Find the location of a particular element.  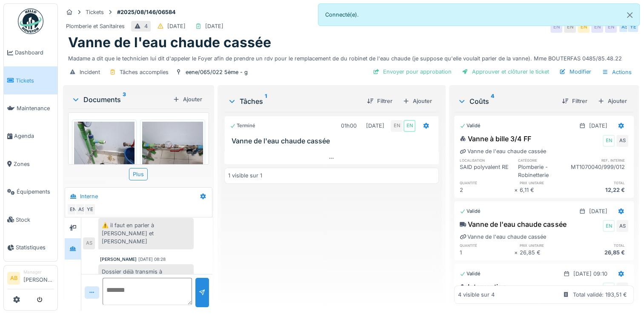

strong: #2025/08/146/06584 is located at coordinates (147, 12).